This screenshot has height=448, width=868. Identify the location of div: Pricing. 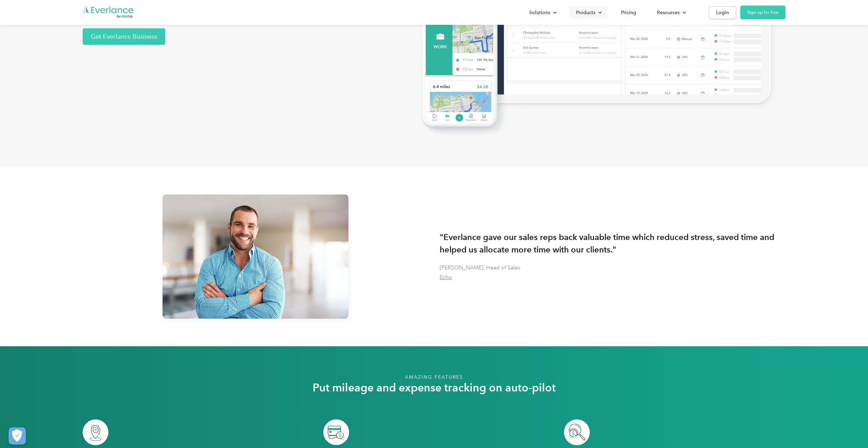
(629, 12).